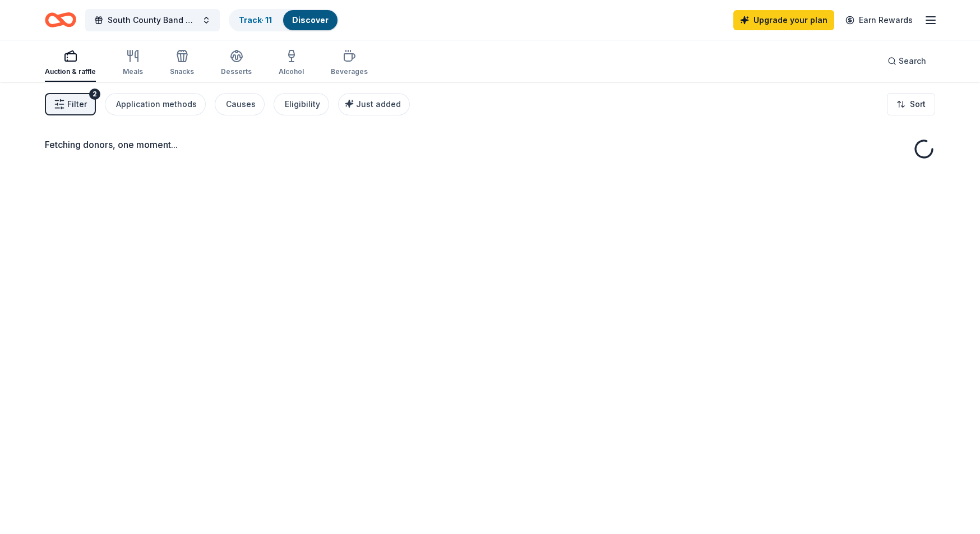  I want to click on div: Snacks, so click(181, 72).